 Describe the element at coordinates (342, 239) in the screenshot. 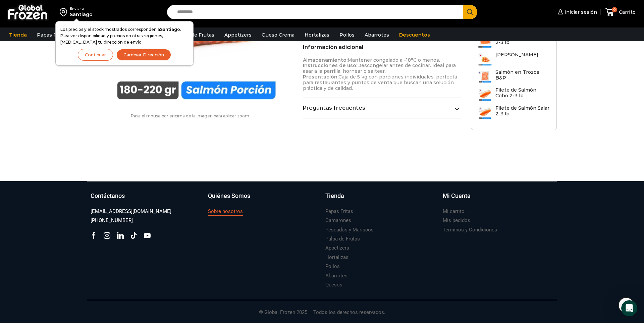

I see `h3: Pulpa de Frutas` at that location.